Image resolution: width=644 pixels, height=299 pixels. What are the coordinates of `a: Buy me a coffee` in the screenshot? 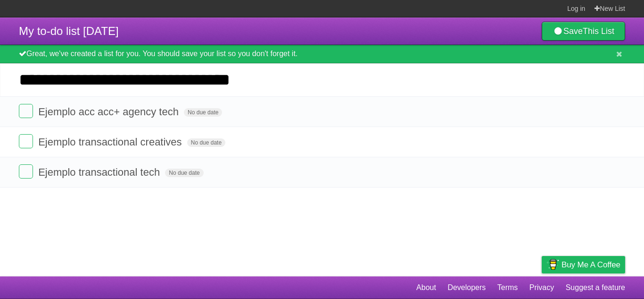 It's located at (583, 264).